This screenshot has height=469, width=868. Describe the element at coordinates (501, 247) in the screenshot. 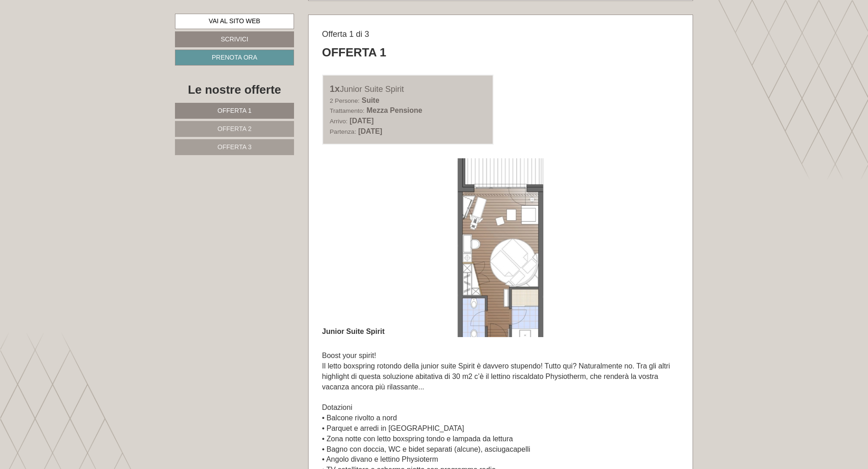

I see `img: image` at that location.